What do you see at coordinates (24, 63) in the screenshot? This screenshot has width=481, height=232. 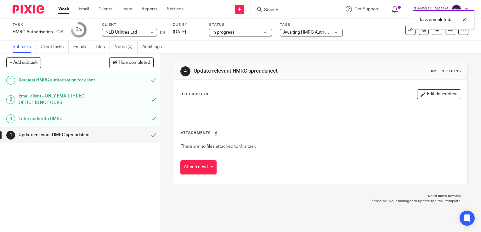 I see `button: + Add subtask` at bounding box center [24, 63].